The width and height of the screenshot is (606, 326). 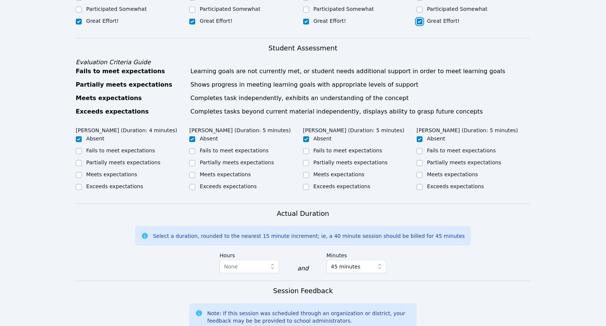 What do you see at coordinates (231, 267) in the screenshot?
I see `span: None` at bounding box center [231, 267].